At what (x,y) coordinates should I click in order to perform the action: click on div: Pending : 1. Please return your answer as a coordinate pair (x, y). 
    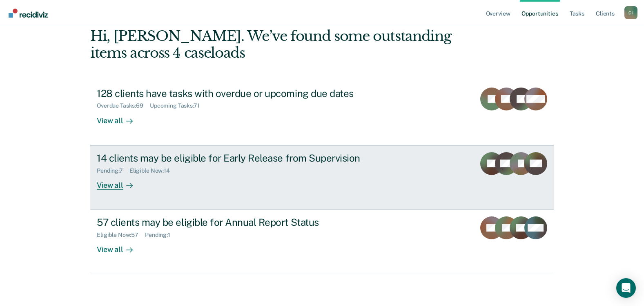
    Looking at the image, I should click on (161, 235).